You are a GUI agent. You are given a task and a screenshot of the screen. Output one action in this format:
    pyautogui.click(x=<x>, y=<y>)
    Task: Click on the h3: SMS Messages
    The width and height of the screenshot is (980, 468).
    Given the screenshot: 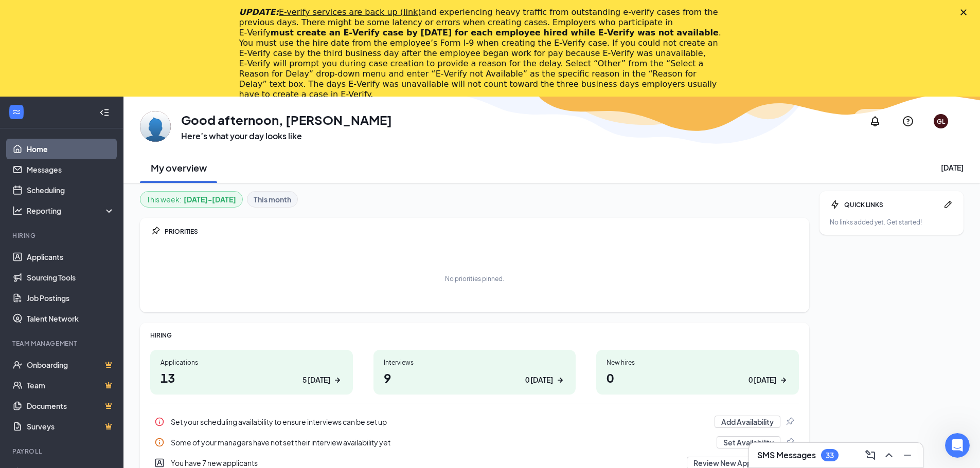 What is the action you would take?
    pyautogui.click(x=787, y=456)
    